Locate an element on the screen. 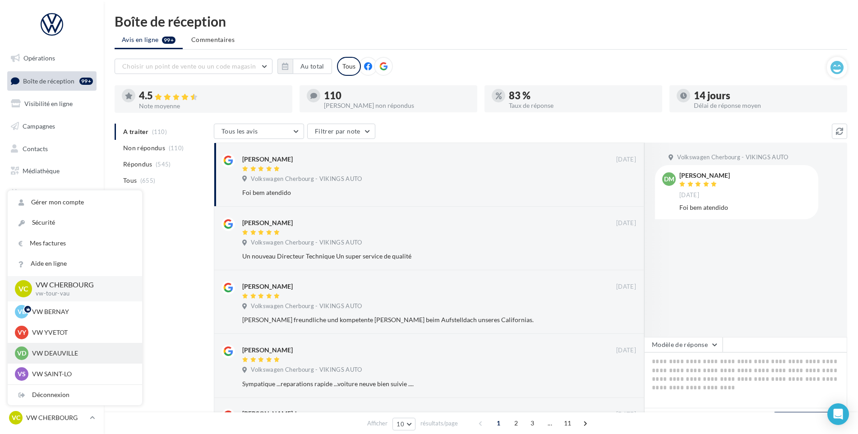  a: Médiathèque is located at coordinates (52, 171).